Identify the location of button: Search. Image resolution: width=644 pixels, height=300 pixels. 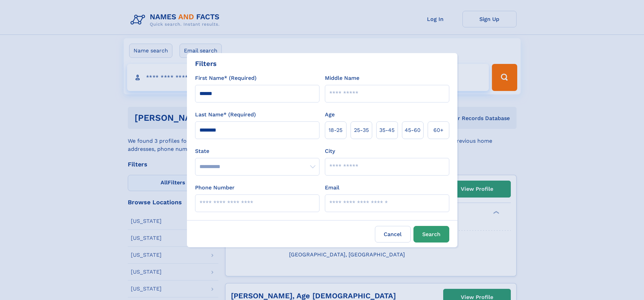
(432, 234).